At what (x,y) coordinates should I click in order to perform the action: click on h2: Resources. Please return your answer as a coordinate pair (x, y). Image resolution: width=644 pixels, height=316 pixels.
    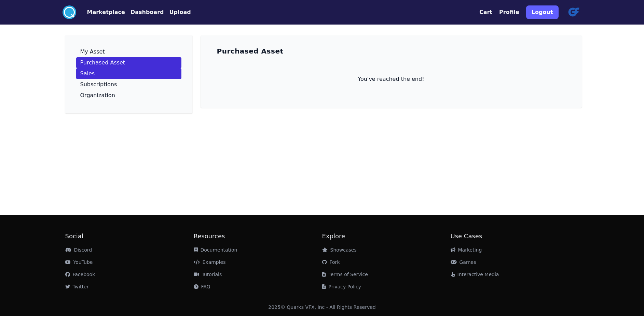
    Looking at the image, I should click on (258, 237).